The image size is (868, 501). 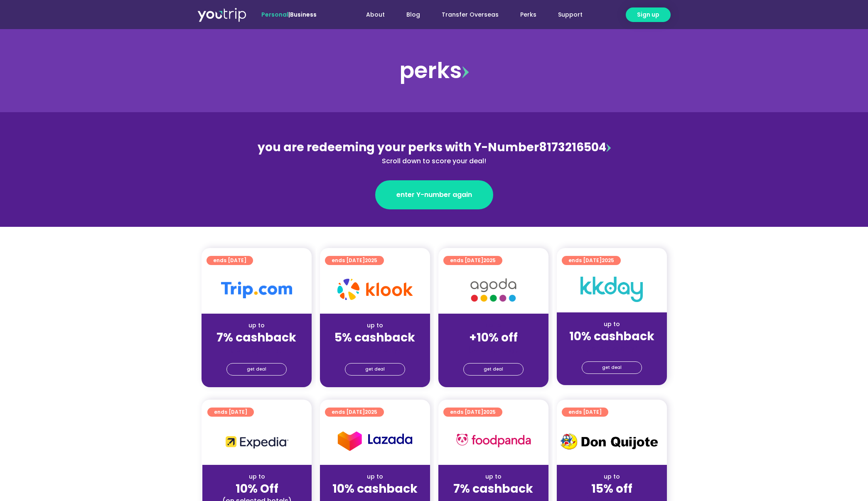 I want to click on span: enter Y-number again, so click(x=434, y=195).